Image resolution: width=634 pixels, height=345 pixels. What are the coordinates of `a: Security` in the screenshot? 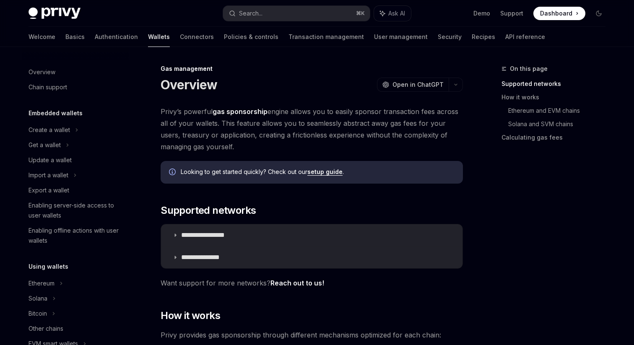 It's located at (450, 37).